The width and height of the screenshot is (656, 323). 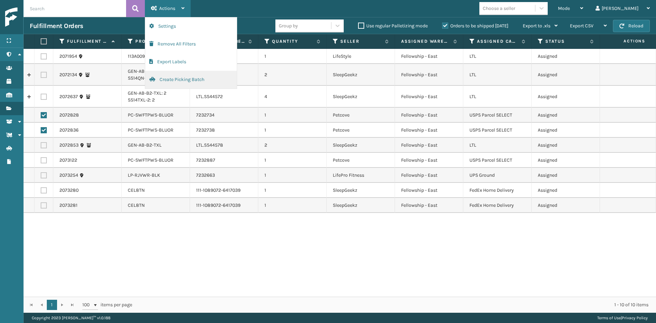 I want to click on label: Assigned Warehouse, so click(x=425, y=41).